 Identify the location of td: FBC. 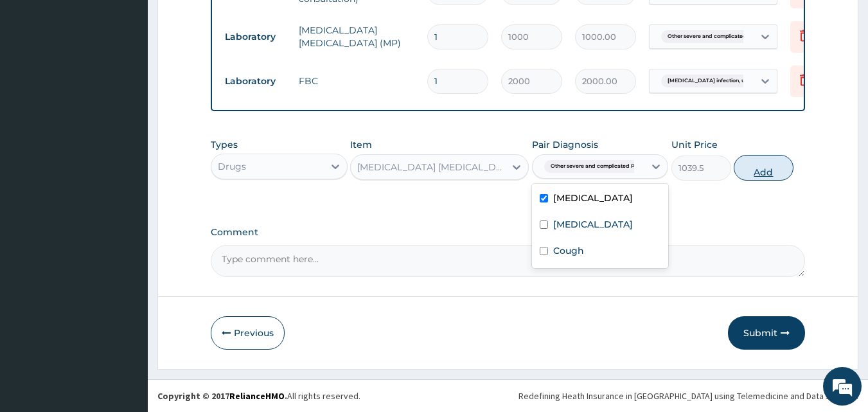
(356, 81).